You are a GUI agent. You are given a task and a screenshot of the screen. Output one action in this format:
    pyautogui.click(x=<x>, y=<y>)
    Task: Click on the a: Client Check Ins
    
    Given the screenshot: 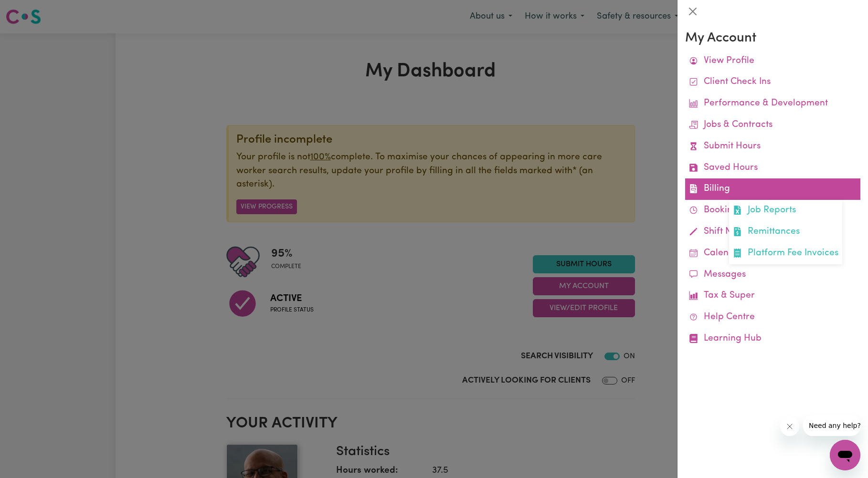 What is the action you would take?
    pyautogui.click(x=773, y=82)
    